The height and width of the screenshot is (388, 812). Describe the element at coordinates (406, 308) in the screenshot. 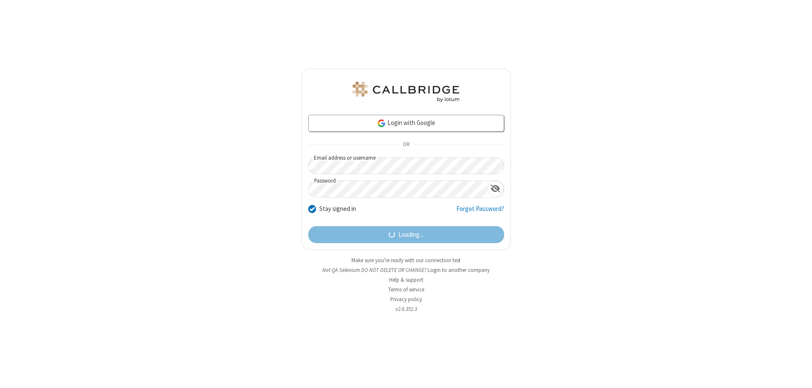

I see `li: v2.6.352.3` at that location.